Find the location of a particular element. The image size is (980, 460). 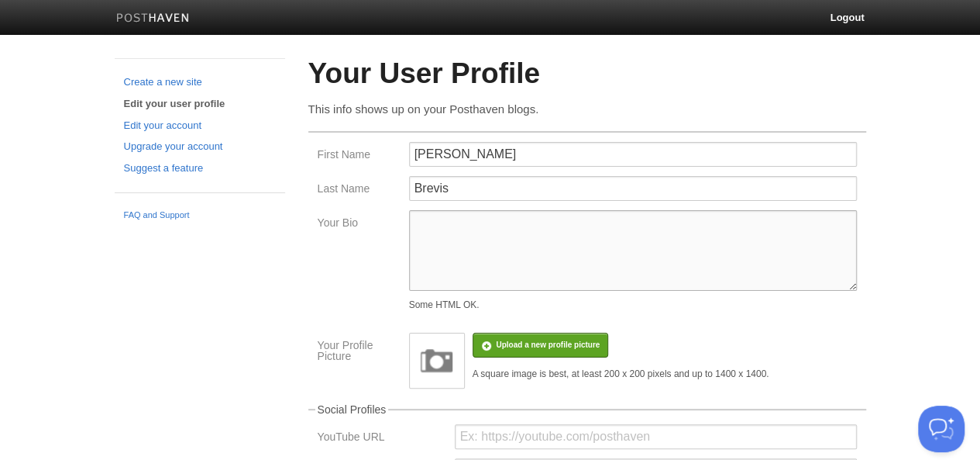

img: Posthaven-bar is located at coordinates (153, 19).